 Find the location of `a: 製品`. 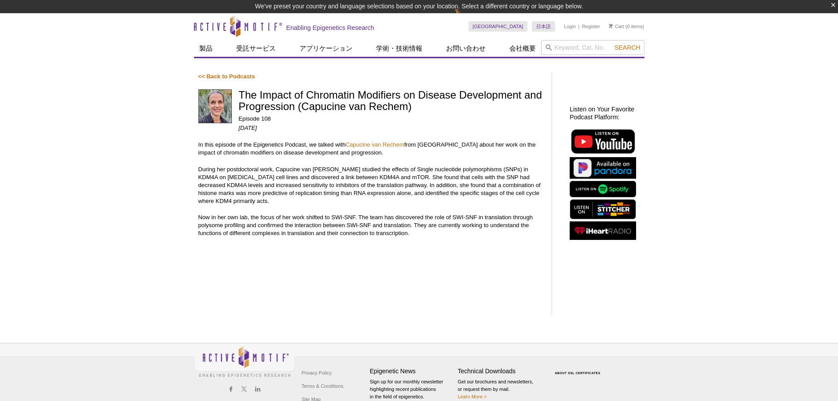

a: 製品 is located at coordinates (206, 48).